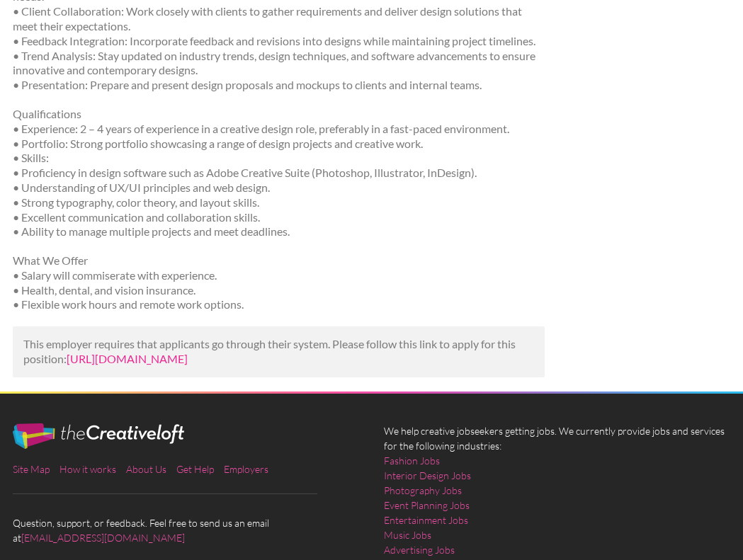  What do you see at coordinates (279, 352) in the screenshot?
I see `p: This employer requires that applicants go through their system. Please follow this link to apply ...` at bounding box center [279, 352].